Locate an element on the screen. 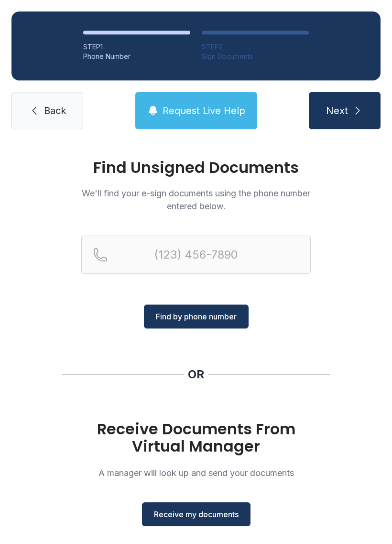  div: STEP 1 is located at coordinates (137, 47).